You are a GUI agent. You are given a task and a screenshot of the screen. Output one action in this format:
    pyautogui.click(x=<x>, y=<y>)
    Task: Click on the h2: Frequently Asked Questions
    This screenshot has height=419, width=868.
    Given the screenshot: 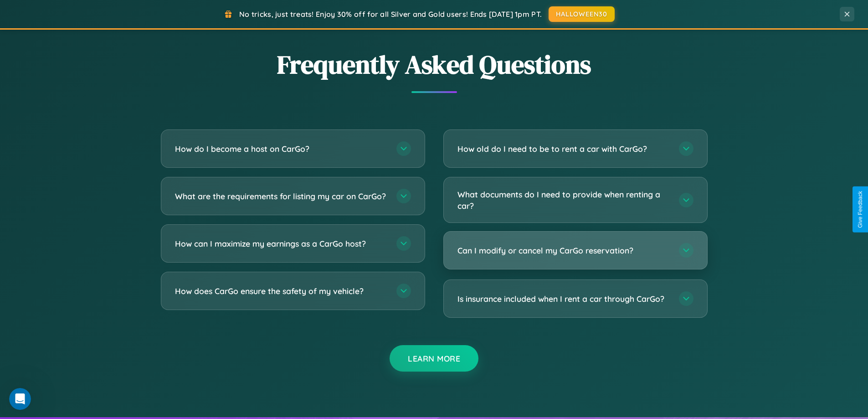 What is the action you would take?
    pyautogui.click(x=434, y=64)
    